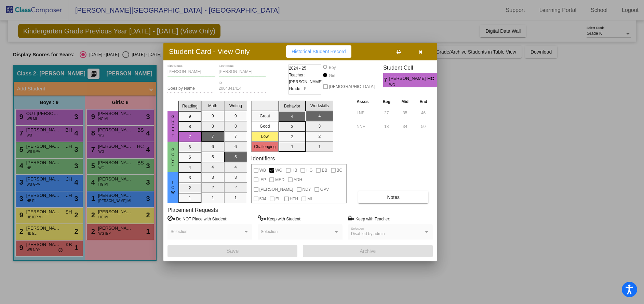 This screenshot has height=304, width=644. I want to click on span: HG, so click(309, 170).